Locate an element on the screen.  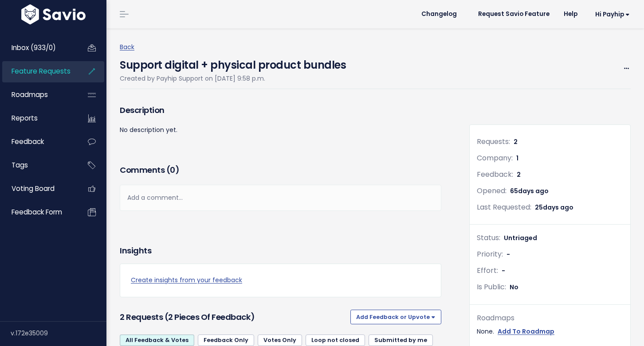
span: Feature Requests is located at coordinates (41, 71).